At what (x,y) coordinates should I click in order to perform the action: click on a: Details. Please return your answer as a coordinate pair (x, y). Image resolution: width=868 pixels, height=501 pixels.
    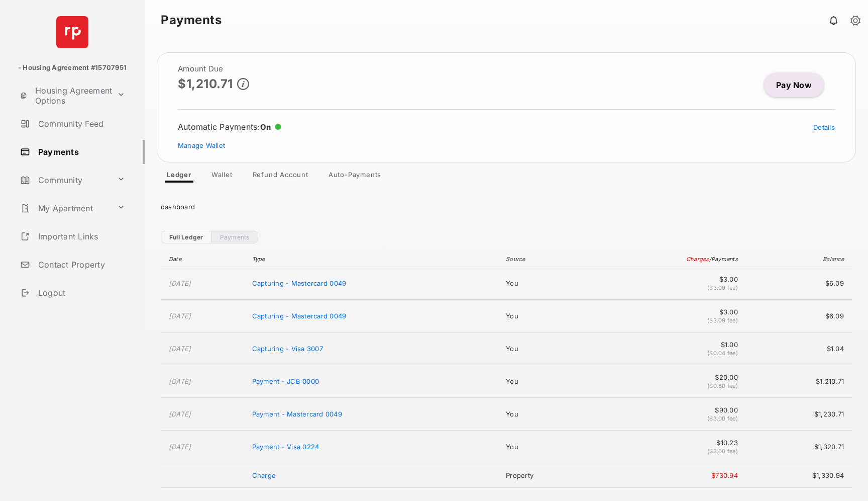
    Looking at the image, I should click on (824, 127).